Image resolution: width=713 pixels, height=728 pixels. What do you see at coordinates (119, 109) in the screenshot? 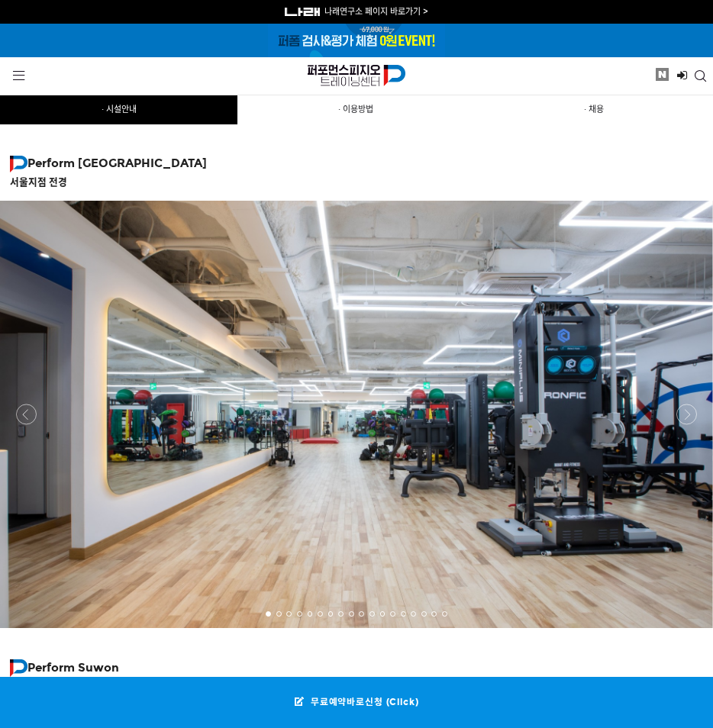
I see `span: · 시설안내` at bounding box center [119, 109].